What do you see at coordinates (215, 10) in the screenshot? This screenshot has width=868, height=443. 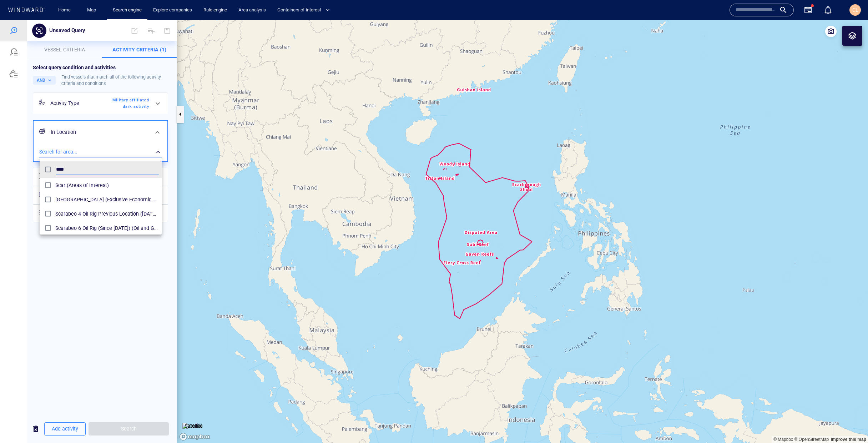 I see `a: Rule engine` at bounding box center [215, 10].